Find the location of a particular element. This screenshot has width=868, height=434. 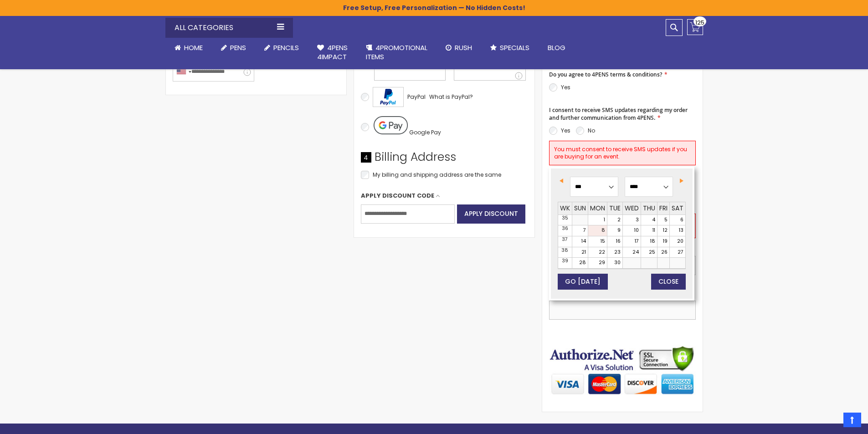

span: 4Pens 4impact is located at coordinates (332, 52).